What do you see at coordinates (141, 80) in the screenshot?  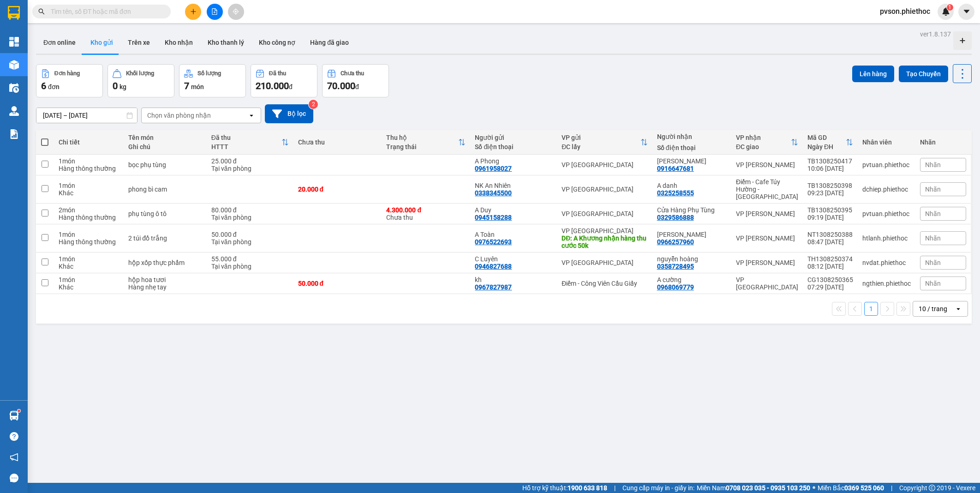 I see `button: Khối lượng0kg` at bounding box center [141, 80].